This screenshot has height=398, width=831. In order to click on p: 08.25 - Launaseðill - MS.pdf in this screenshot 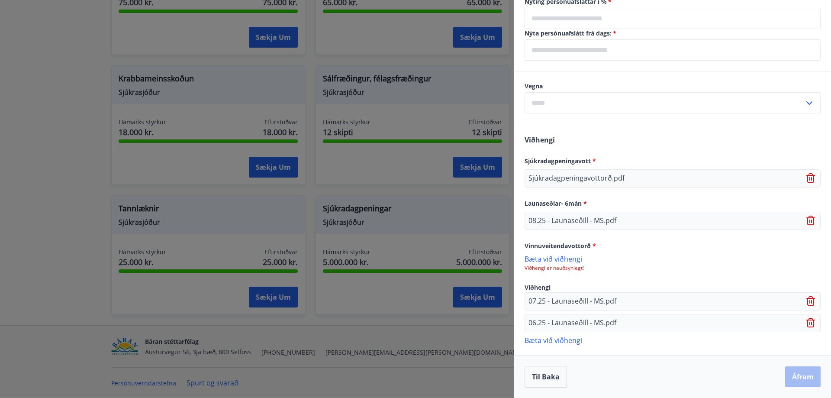, I will do `click(572, 221)`.